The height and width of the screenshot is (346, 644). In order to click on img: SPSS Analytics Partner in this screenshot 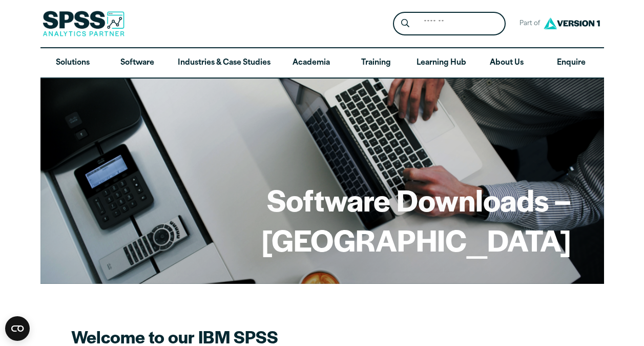, I will do `click(83, 24)`.